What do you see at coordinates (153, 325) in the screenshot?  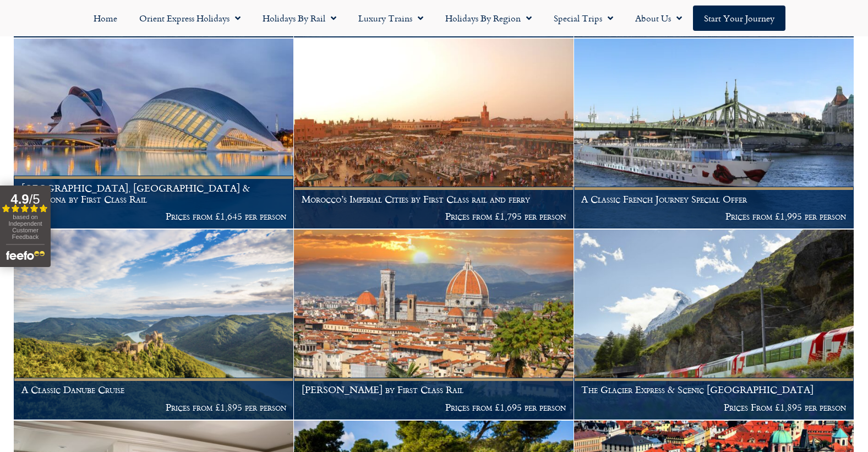 I see `a: A Classic Danube Cruise Prices from £1,895 per person` at bounding box center [153, 325].